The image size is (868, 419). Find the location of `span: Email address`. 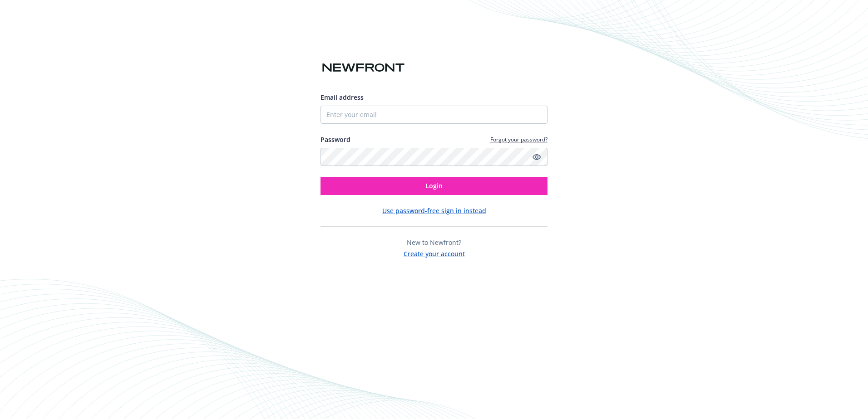

span: Email address is located at coordinates (342, 97).